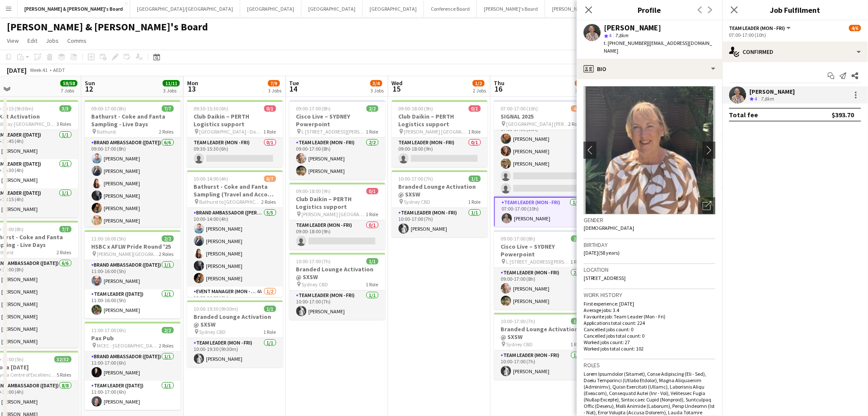  What do you see at coordinates (650, 270) in the screenshot?
I see `h3: Location` at bounding box center [650, 270].